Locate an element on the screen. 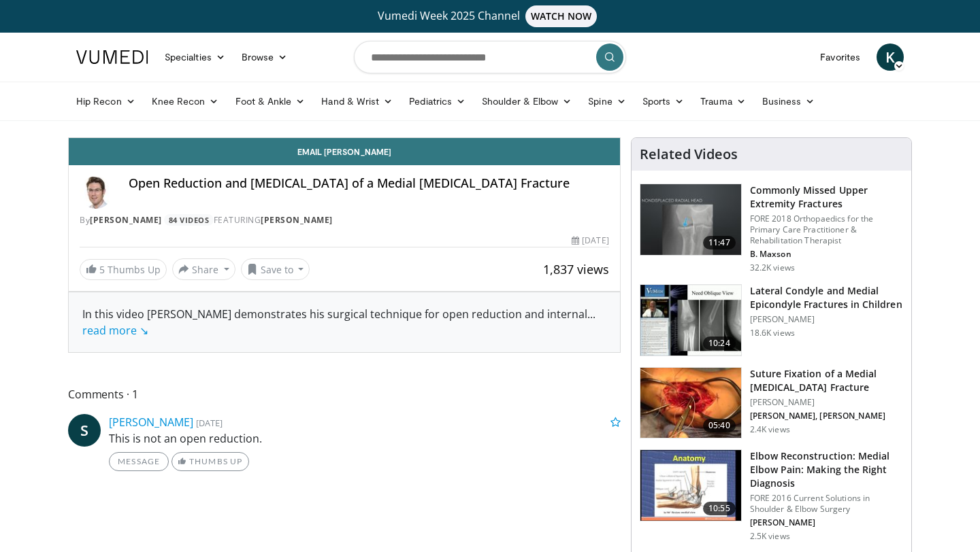 Image resolution: width=980 pixels, height=552 pixels. p: 32.2K views is located at coordinates (772, 268).